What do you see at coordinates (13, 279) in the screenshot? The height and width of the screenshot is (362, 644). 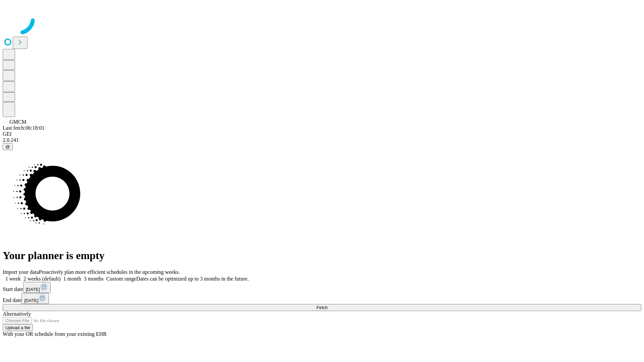 I see `span: 1 week` at bounding box center [13, 279].